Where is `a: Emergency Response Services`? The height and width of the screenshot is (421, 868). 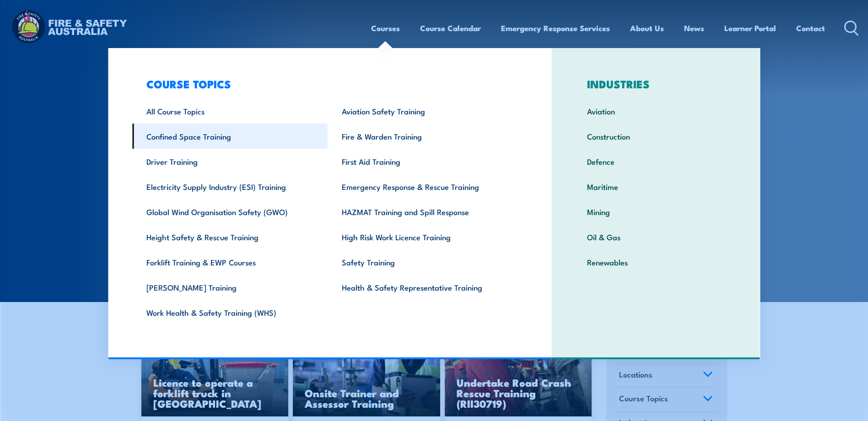
a: Emergency Response Services is located at coordinates (556, 28).